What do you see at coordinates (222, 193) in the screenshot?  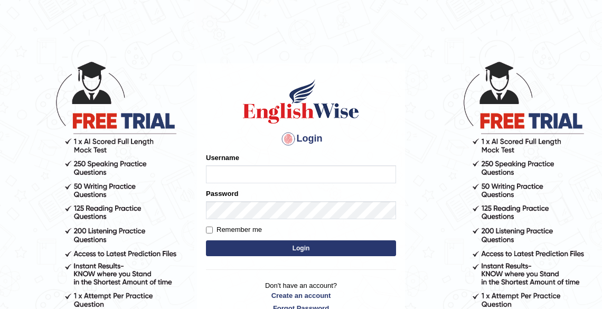 I see `label: Password` at bounding box center [222, 193].